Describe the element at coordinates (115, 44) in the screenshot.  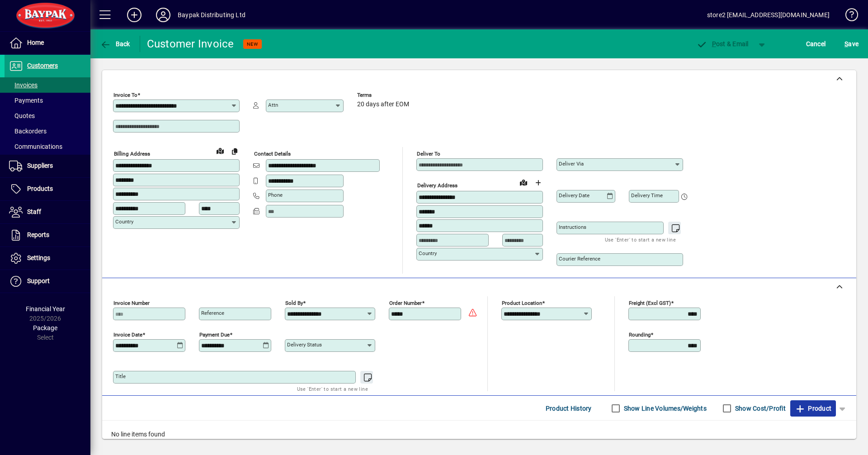
I see `app-page-header-button: Back` at that location.